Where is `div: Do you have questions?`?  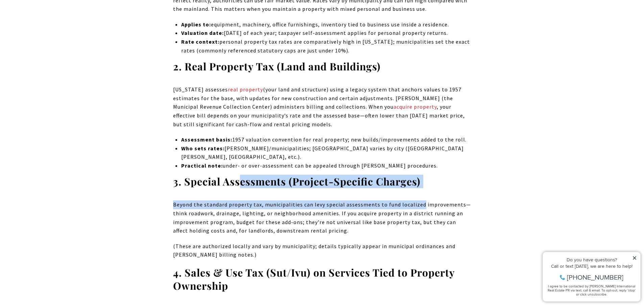
div: Do you have questions? is located at coordinates (52, 17).